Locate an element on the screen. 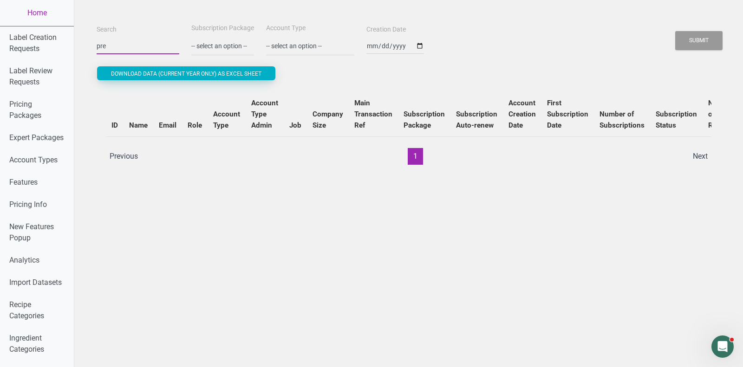  b: Role is located at coordinates (195, 125).